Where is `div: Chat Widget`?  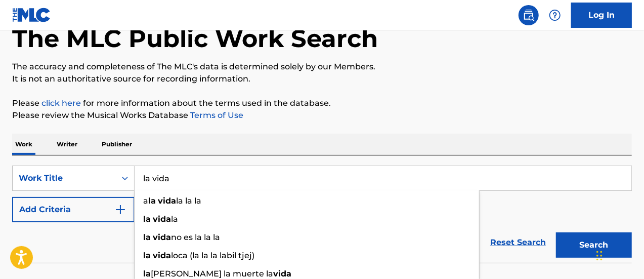
div: Chat Widget is located at coordinates (619, 255).